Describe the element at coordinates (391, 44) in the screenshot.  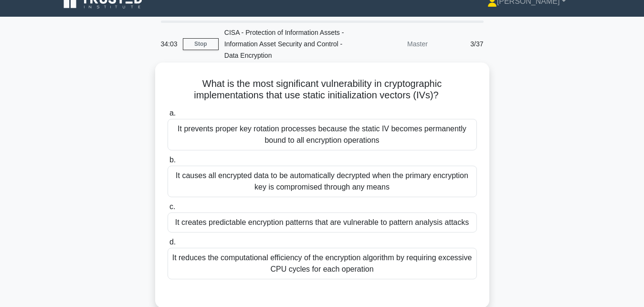
I see `div: Master` at that location.